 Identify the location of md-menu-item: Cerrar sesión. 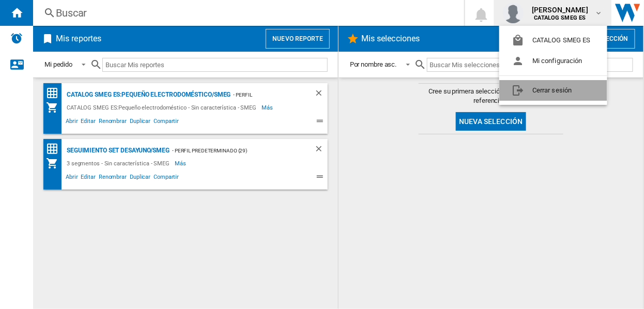
(553, 90).